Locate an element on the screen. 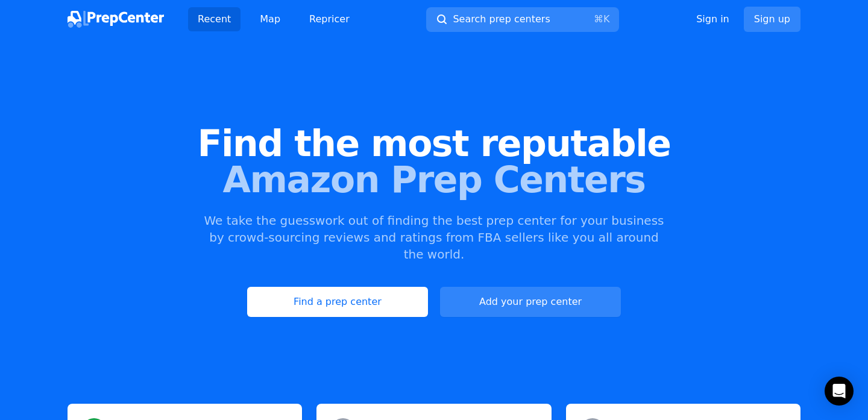  kbd: K is located at coordinates (607, 19).